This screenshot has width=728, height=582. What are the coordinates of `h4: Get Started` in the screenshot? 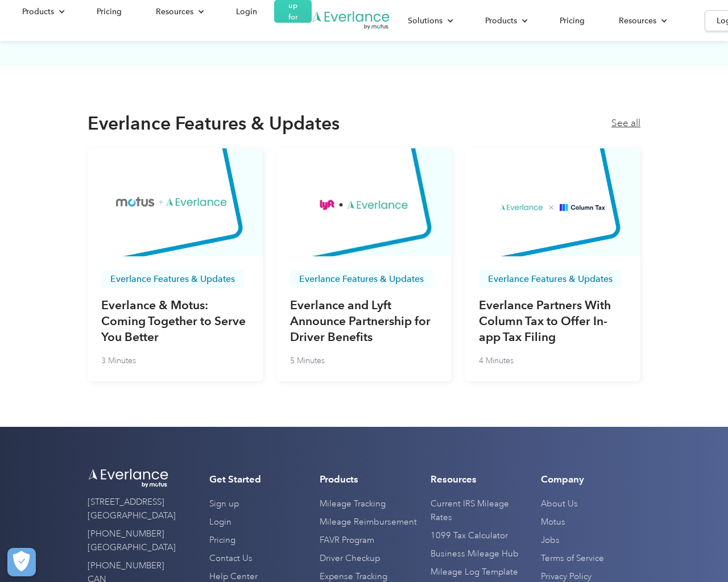 It's located at (234, 479).